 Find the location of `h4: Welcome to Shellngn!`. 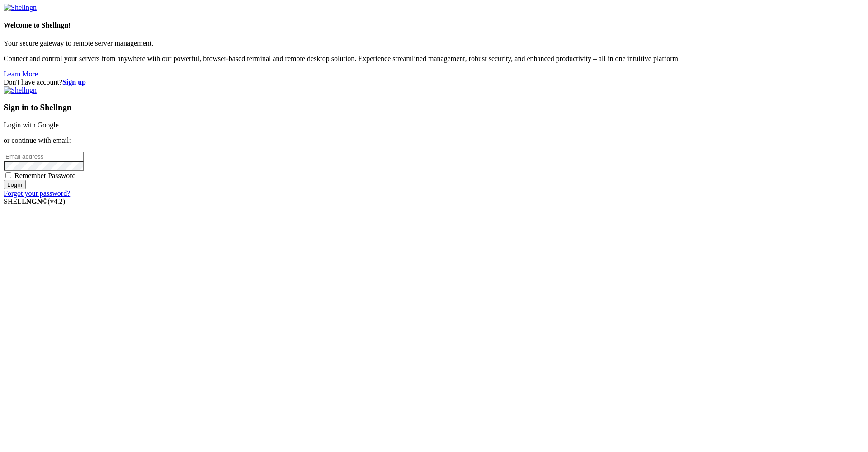

h4: Welcome to Shellngn! is located at coordinates (434, 26).